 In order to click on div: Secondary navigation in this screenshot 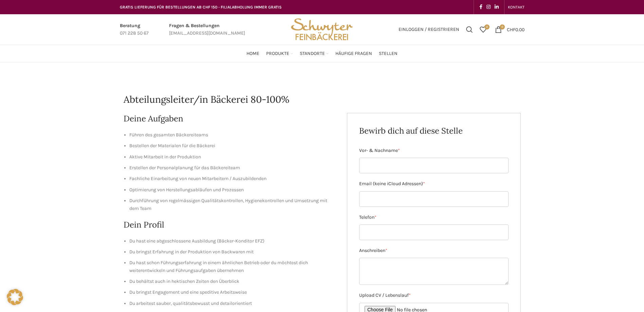, I will do `click(516, 7)`.